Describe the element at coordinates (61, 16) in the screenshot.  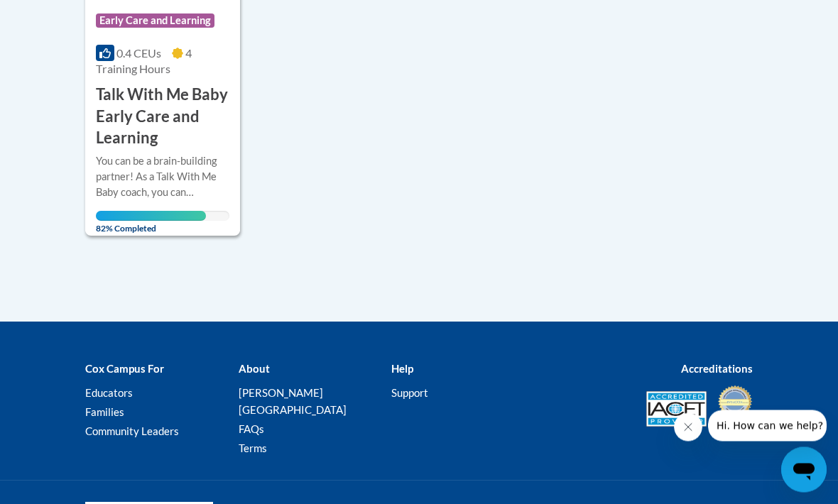
I see `span: Hi. How can we help?` at that location.